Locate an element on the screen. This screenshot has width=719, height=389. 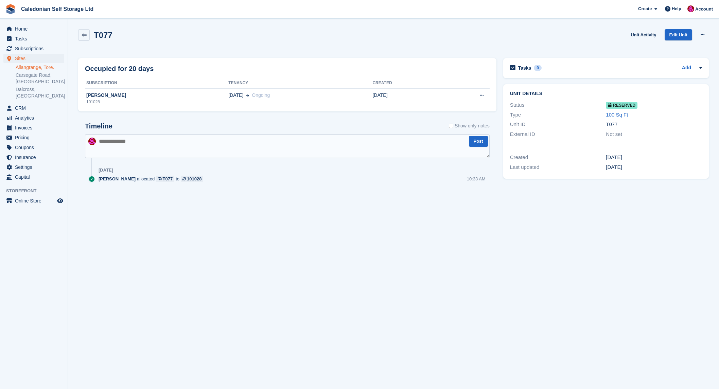
h2: Tasks is located at coordinates (525, 68).